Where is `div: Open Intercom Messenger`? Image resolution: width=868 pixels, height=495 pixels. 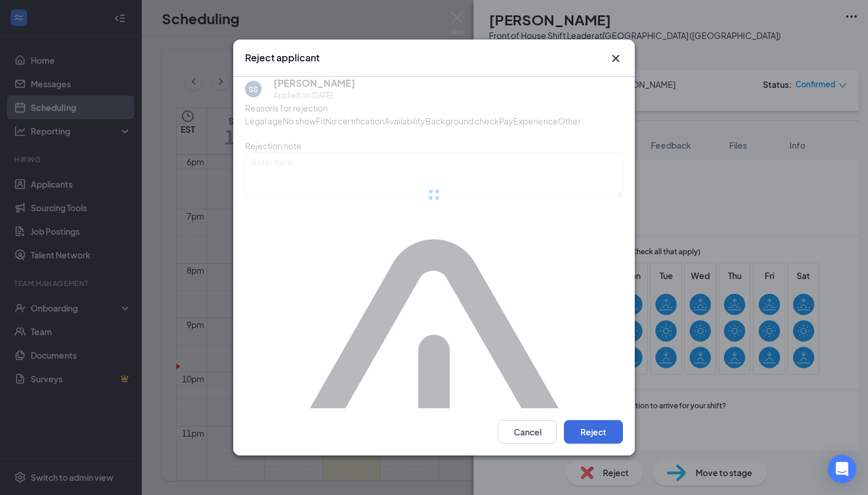 div: Open Intercom Messenger is located at coordinates (842, 469).